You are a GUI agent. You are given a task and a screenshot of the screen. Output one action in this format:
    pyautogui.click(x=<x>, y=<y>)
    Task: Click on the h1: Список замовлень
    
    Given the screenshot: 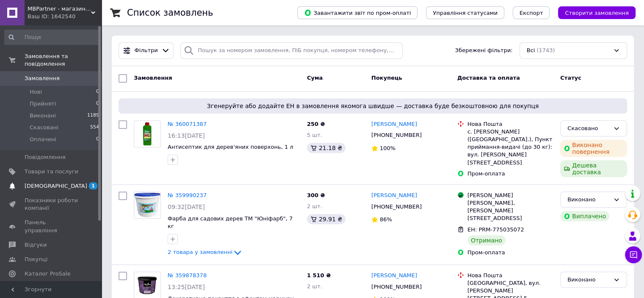 What is the action you would take?
    pyautogui.click(x=170, y=12)
    